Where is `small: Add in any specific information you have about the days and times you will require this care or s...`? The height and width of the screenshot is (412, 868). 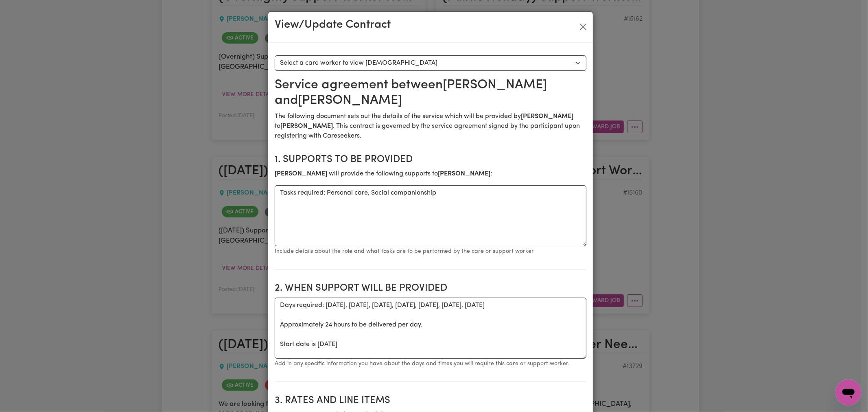
small: Add in any specific information you have about the days and times you will require this care or s... is located at coordinates (422, 364).